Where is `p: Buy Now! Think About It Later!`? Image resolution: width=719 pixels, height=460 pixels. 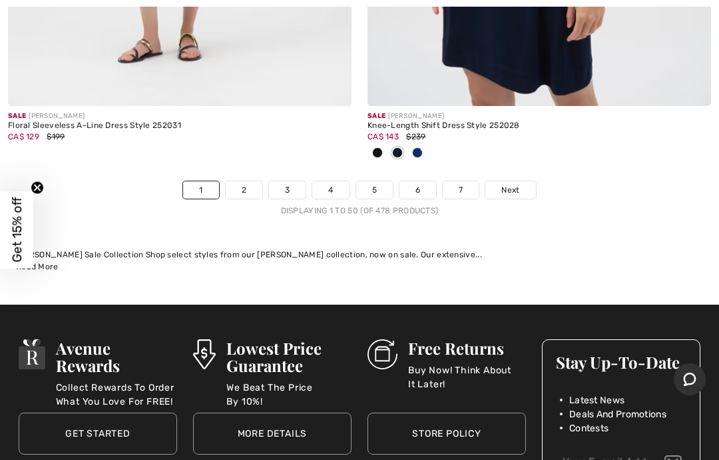
p: Buy Now! Think About It Later! is located at coordinates (467, 376).